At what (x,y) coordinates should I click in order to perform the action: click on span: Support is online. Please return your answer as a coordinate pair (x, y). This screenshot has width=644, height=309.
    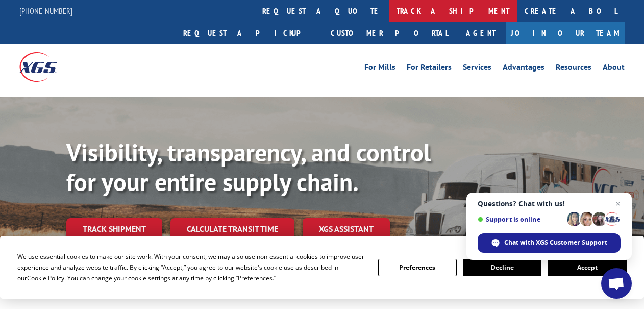
    Looking at the image, I should click on (520, 219).